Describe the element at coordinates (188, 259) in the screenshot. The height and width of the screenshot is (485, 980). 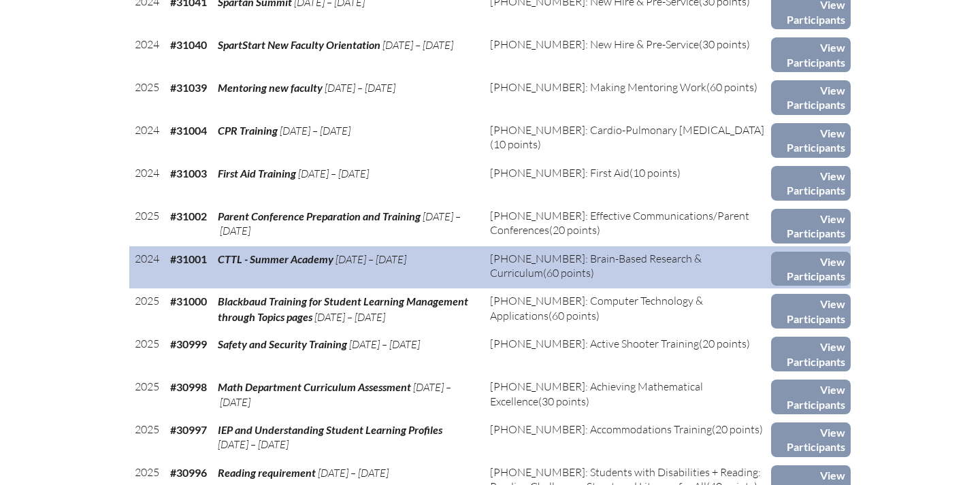
I see `b: #31001` at that location.